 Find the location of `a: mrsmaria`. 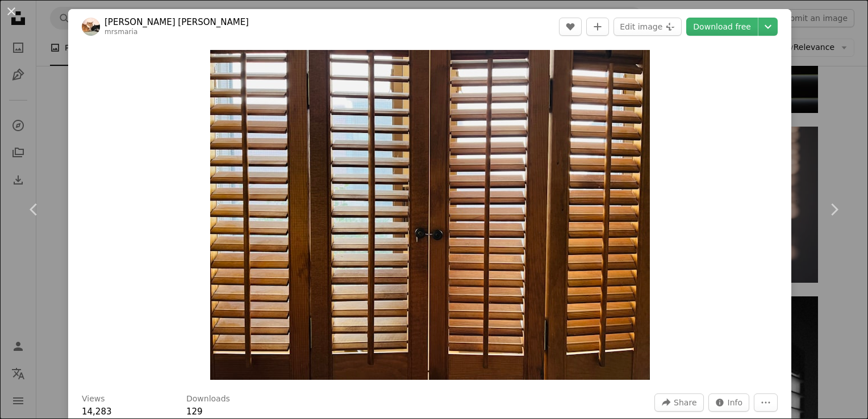

a: mrsmaria is located at coordinates (121, 32).